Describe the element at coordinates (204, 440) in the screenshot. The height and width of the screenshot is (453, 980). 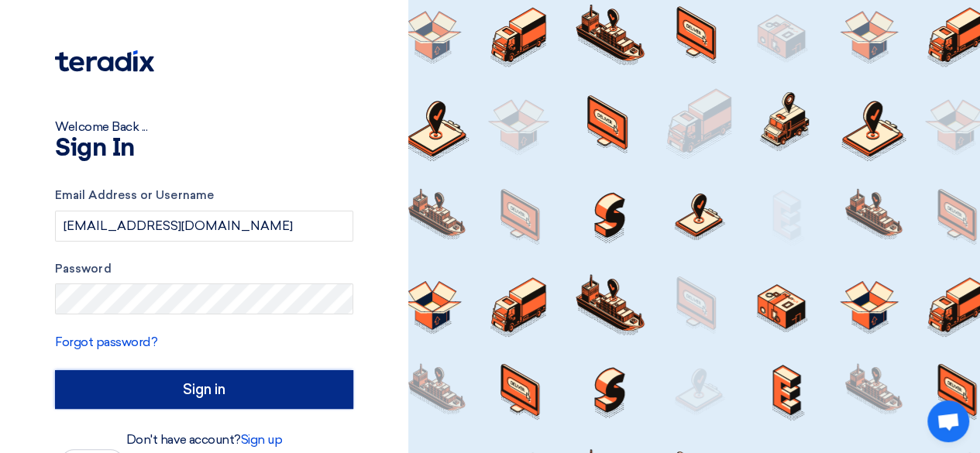
I see `div: Don't have account?` at that location.